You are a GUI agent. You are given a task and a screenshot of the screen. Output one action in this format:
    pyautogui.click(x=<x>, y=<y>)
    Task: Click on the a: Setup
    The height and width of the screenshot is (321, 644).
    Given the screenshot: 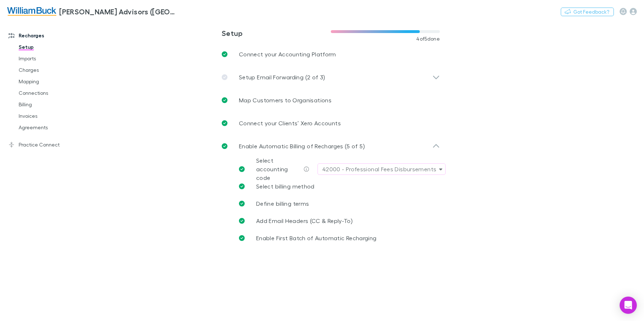 What is the action you would take?
    pyautogui.click(x=54, y=47)
    